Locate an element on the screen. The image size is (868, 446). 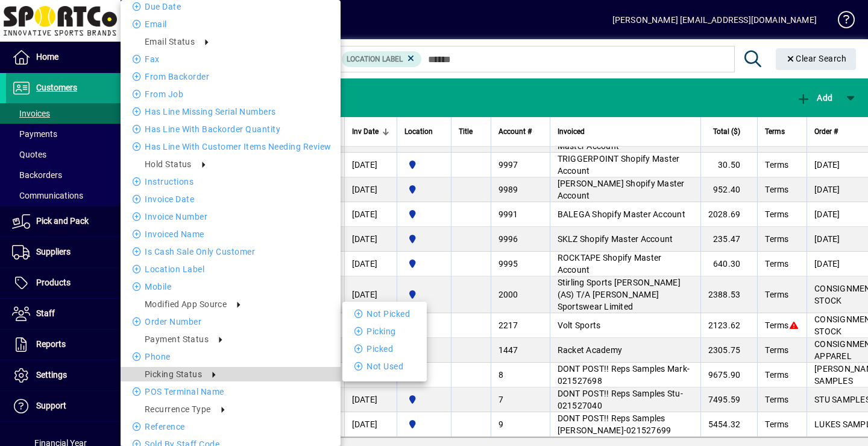
li: Is Cash Sale Only Customer is located at coordinates (230, 252).